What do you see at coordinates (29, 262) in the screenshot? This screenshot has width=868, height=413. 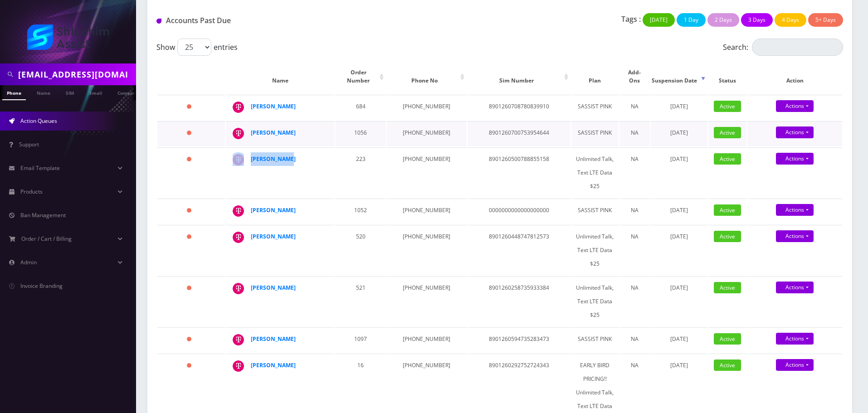 I see `span: Admin` at bounding box center [29, 262].